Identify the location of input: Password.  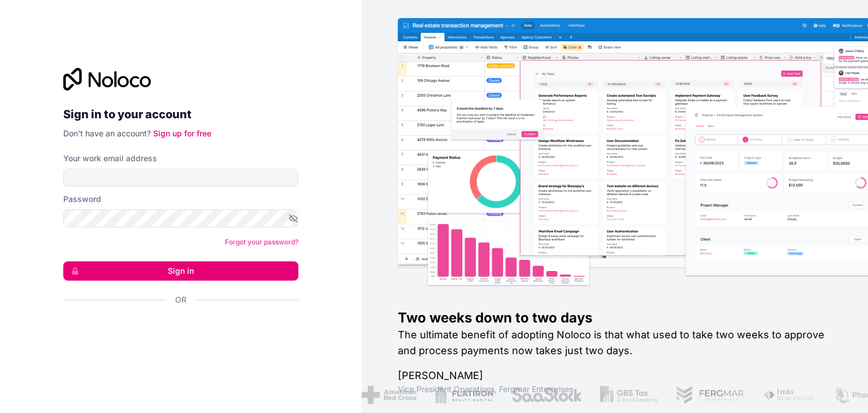
(181, 219).